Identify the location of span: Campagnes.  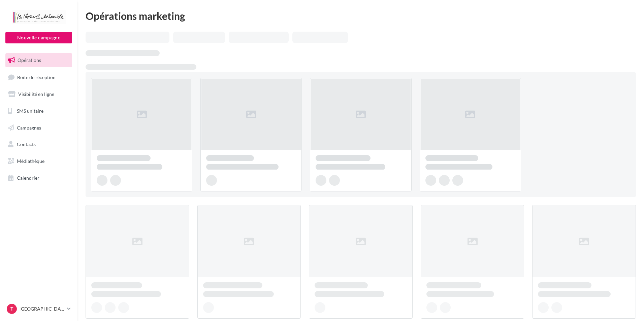
(29, 127).